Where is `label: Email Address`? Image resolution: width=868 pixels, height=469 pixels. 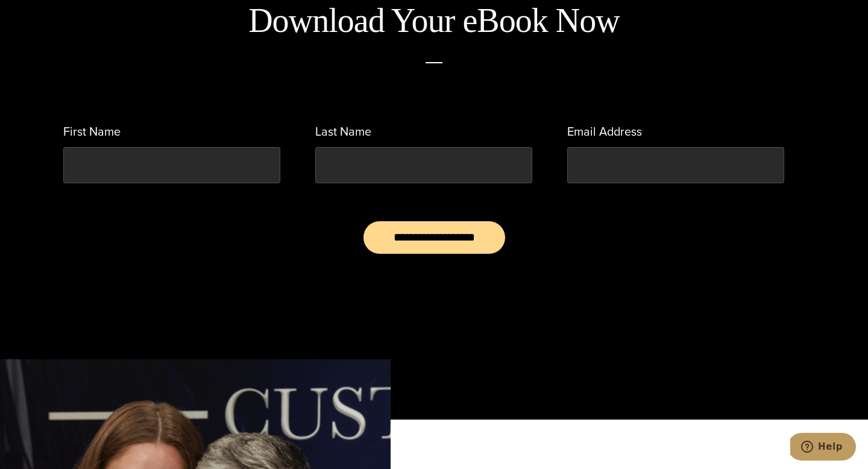 label: Email Address is located at coordinates (605, 131).